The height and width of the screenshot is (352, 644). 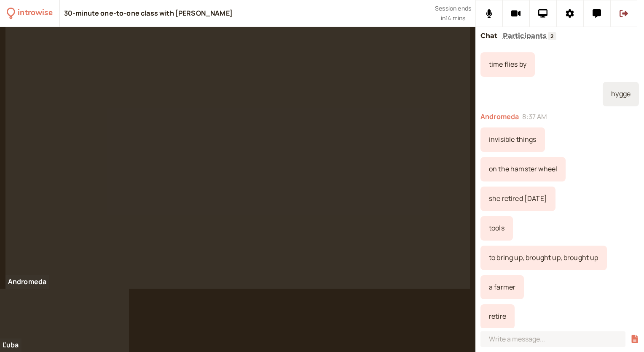 What do you see at coordinates (489, 36) in the screenshot?
I see `button: Chat` at bounding box center [489, 36].